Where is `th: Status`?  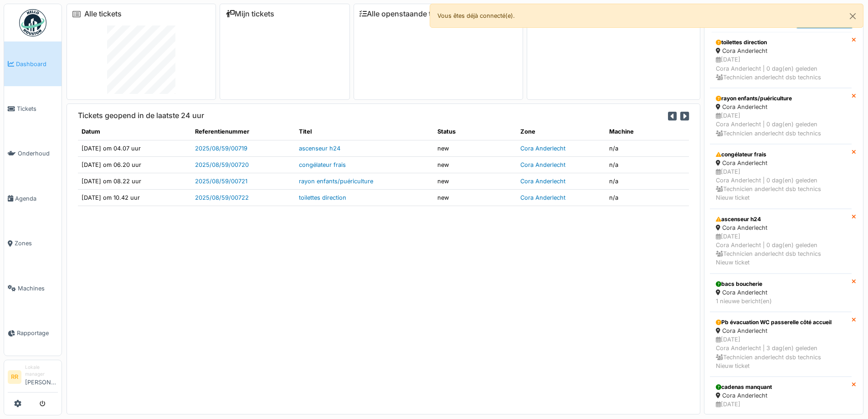
th: Status is located at coordinates (475, 132).